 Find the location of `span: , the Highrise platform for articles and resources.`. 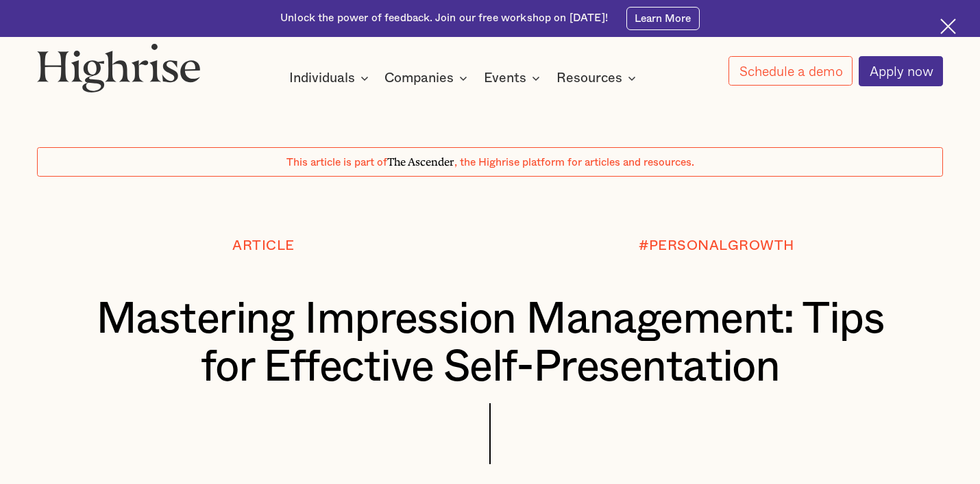

span: , the Highrise platform for articles and resources. is located at coordinates (575, 163).